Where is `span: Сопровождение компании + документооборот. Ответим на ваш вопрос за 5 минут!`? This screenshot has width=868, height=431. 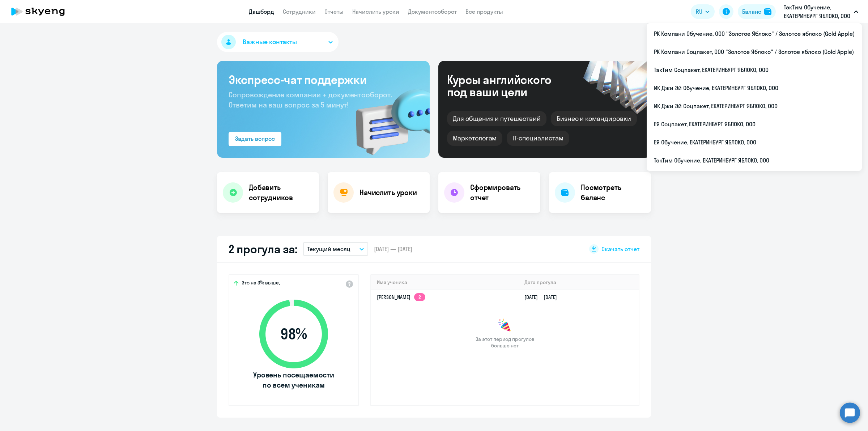 span: Сопровождение компании + документооборот. Ответим на ваш вопрос за 5 минут! is located at coordinates (310, 99).